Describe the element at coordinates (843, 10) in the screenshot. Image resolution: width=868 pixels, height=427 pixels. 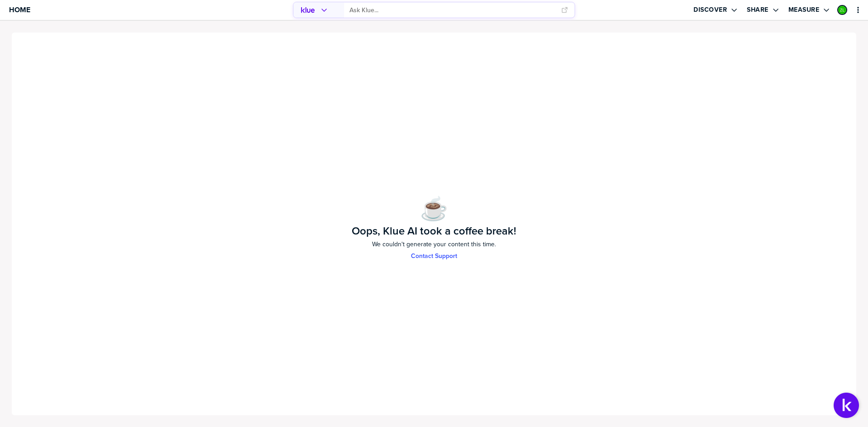
I see `img: 68efa1eb0dd1966221c28eaef6eec194-sml.png` at that location.